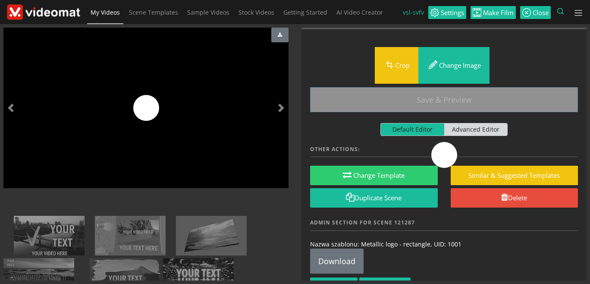  Describe the element at coordinates (146, 108) in the screenshot. I see `div: Video Player` at that location.